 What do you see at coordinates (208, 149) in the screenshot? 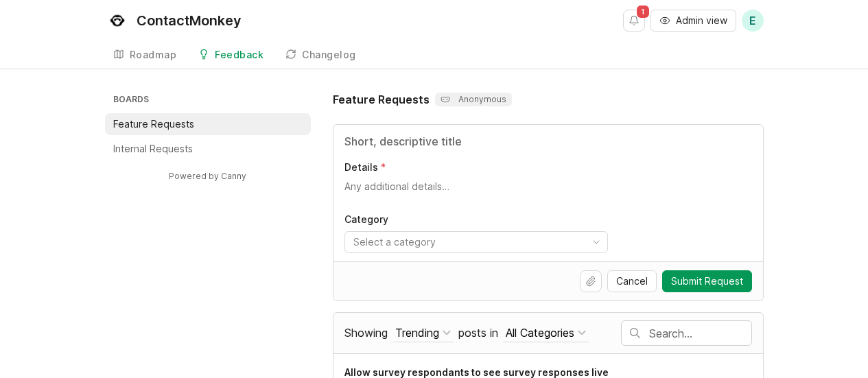
I see `a: Internal Requests` at bounding box center [208, 149].